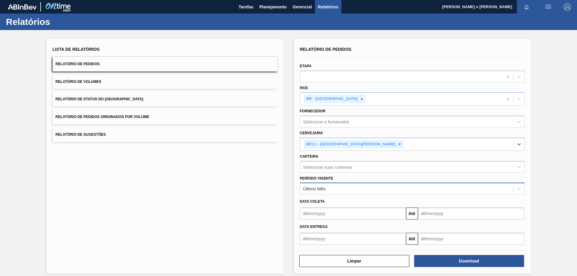 This screenshot has width=577, height=276. Describe the element at coordinates (469, 261) in the screenshot. I see `button: Download` at that location.